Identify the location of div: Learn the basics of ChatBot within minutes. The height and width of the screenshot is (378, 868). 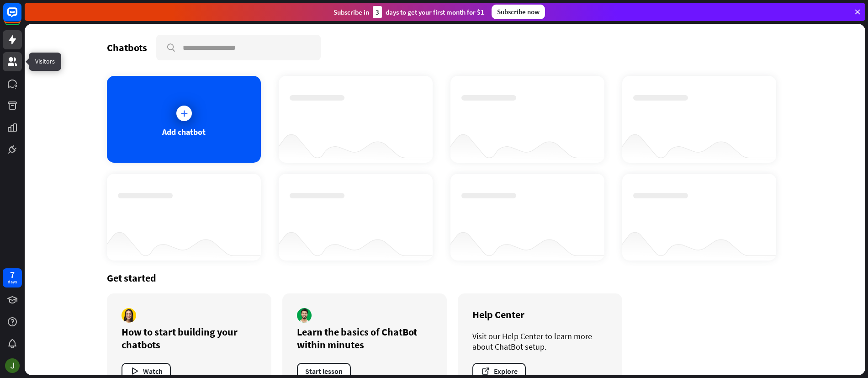
(365, 338).